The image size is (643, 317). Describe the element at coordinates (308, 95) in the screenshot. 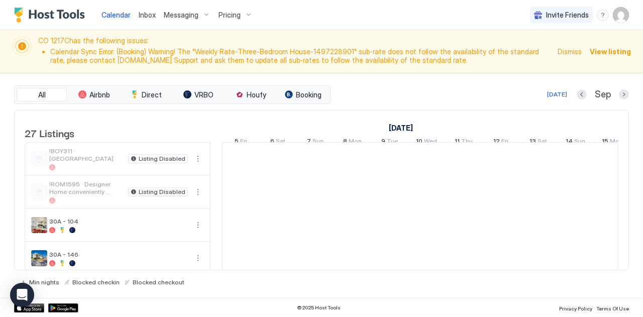

I see `span: Booking` at that location.